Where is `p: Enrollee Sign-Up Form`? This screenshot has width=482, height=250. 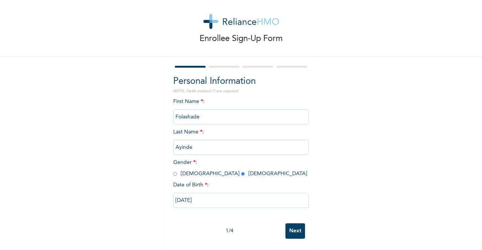
p: Enrollee Sign-Up Form is located at coordinates (241, 39).